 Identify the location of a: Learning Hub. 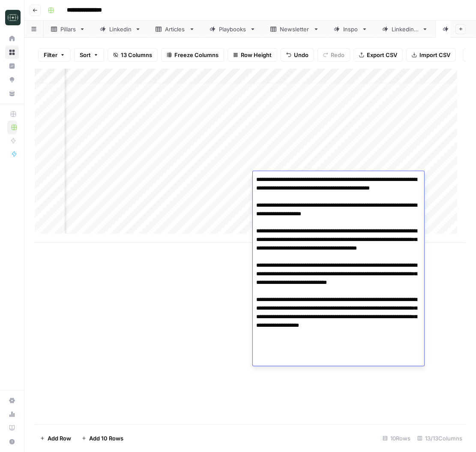
(12, 428).